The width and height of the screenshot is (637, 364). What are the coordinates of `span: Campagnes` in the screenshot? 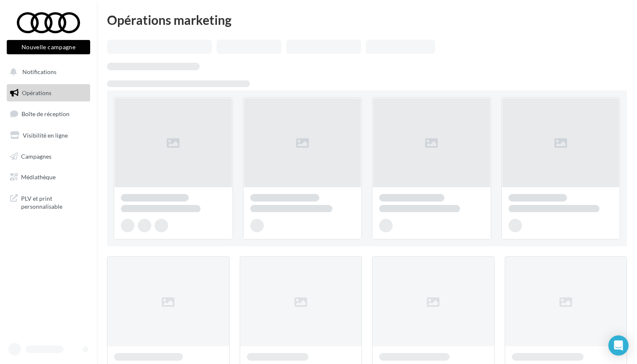 It's located at (36, 156).